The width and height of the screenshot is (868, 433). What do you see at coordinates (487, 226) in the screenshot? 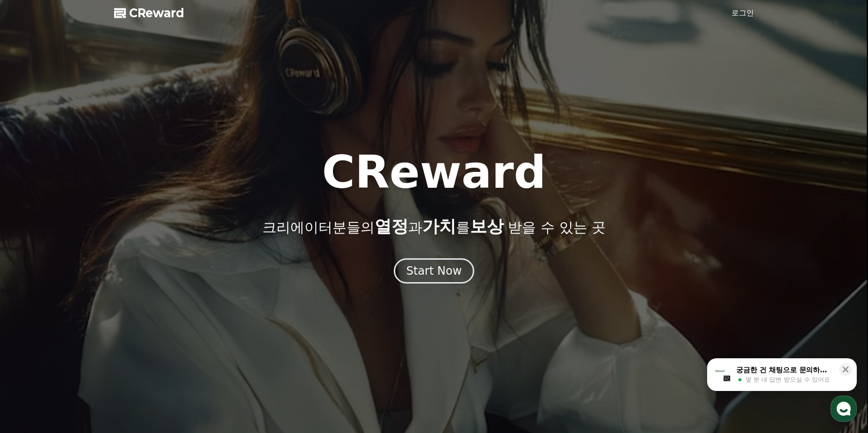
I see `span: 보상` at bounding box center [487, 226].